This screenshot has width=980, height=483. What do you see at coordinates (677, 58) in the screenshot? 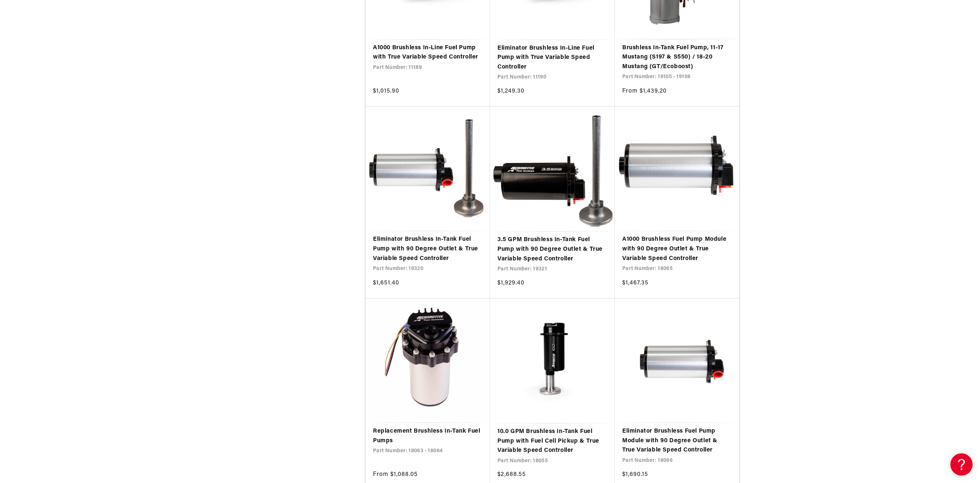
I see `a: Brushless In-Tank Fuel Pump, 11-17 Mustang (S197 & S550) / 18-20 Mustang (GT/Ecoboost)` at bounding box center [677, 58].